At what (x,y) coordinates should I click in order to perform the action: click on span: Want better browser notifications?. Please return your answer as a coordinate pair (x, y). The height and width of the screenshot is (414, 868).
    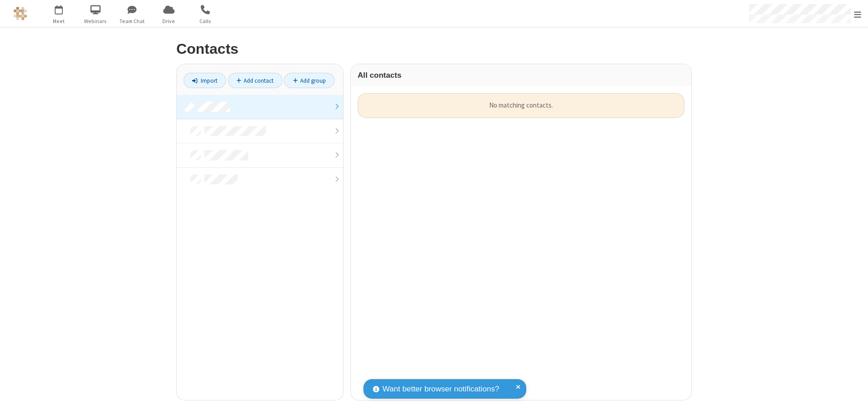
    Looking at the image, I should click on (441, 389).